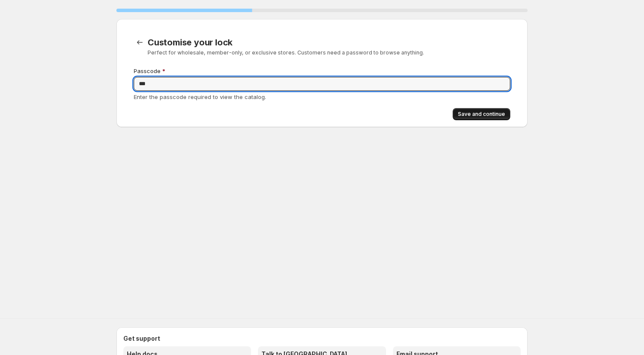 The height and width of the screenshot is (355, 644). I want to click on p: Perfect for wholesale, member-only, or exclusive stores. Customers need a password to browse anyt..., so click(329, 53).